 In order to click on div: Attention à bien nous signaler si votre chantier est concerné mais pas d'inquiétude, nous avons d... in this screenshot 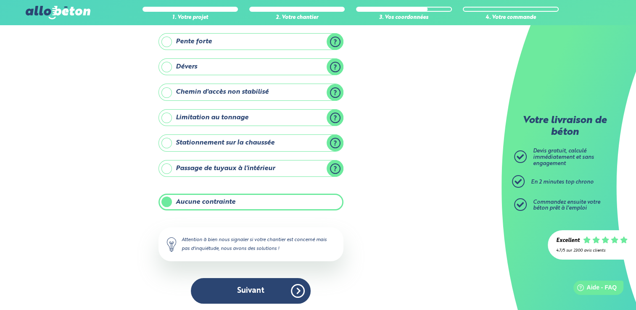, I will do `click(251, 244)`.